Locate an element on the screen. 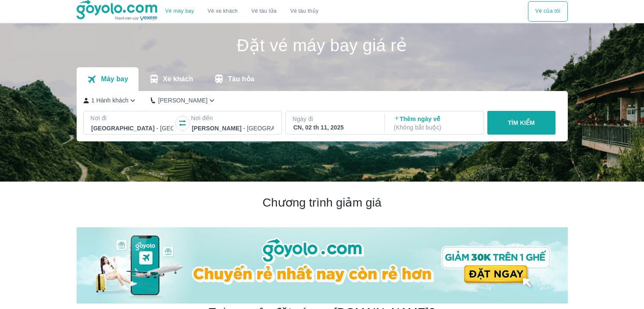 The height and width of the screenshot is (309, 644). a: Vé tàu lửa is located at coordinates (264, 11).